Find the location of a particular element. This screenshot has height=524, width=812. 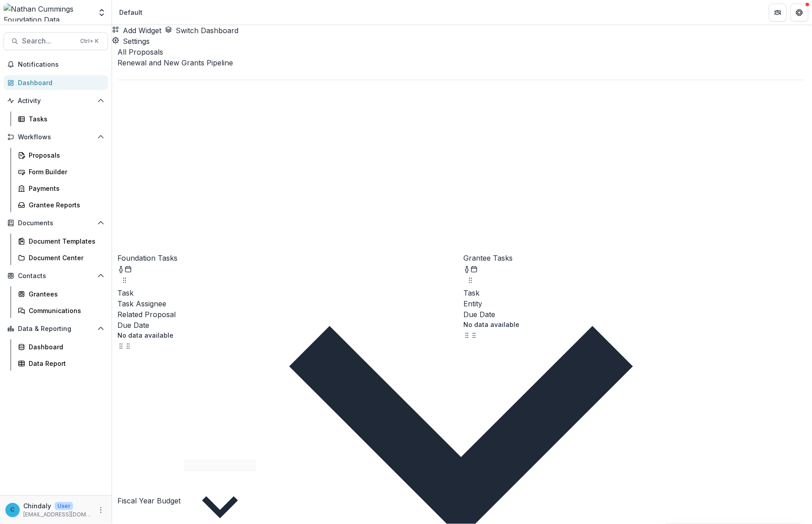

p: All Proposals is located at coordinates (461, 52).